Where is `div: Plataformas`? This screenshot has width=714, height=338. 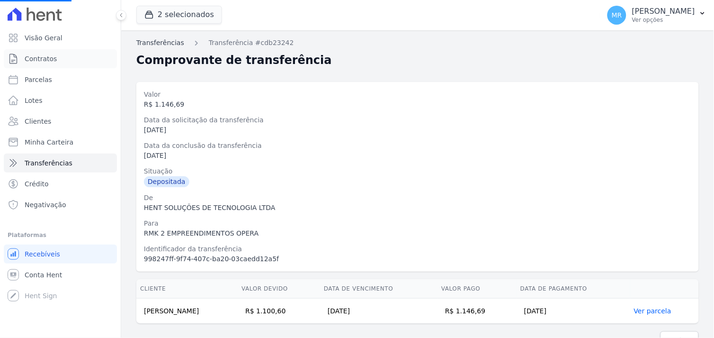 div: Plataformas is located at coordinates (60, 235).